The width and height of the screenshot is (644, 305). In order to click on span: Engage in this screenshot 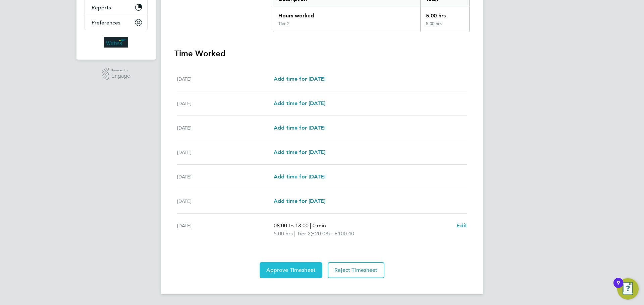, I will do `click(120, 76)`.